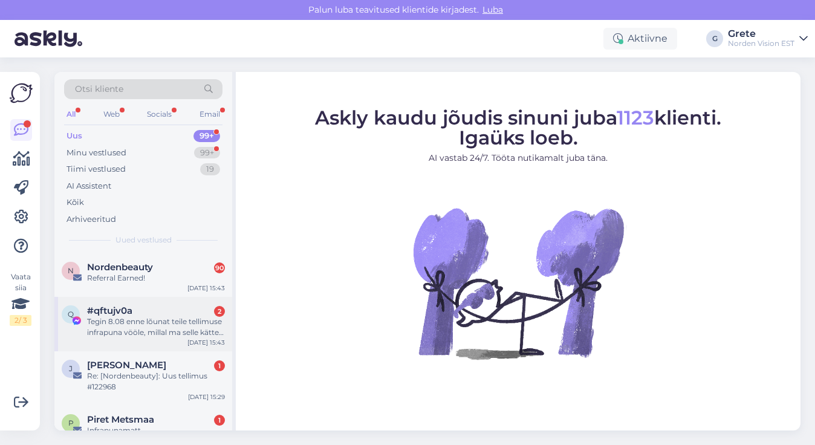  Describe the element at coordinates (71, 270) in the screenshot. I see `span: N` at that location.